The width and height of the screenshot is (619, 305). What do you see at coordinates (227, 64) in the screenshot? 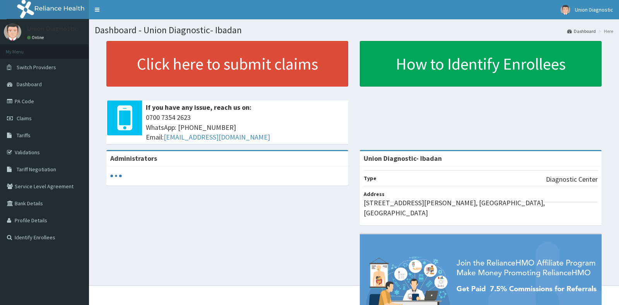
I see `a: Click here to submit claims` at bounding box center [227, 64].